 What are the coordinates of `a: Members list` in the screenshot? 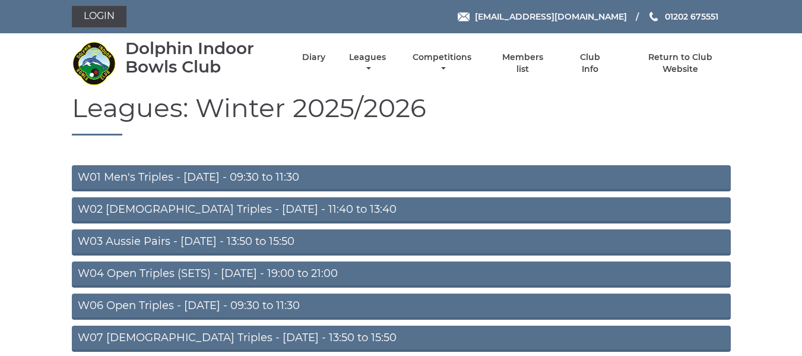 It's located at (523, 63).